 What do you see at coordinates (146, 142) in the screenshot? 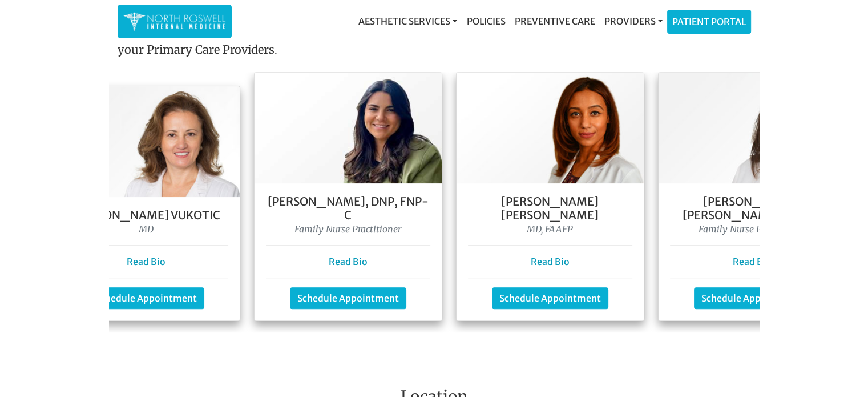
I see `img: Dr. Goga Vukotis` at bounding box center [146, 142].